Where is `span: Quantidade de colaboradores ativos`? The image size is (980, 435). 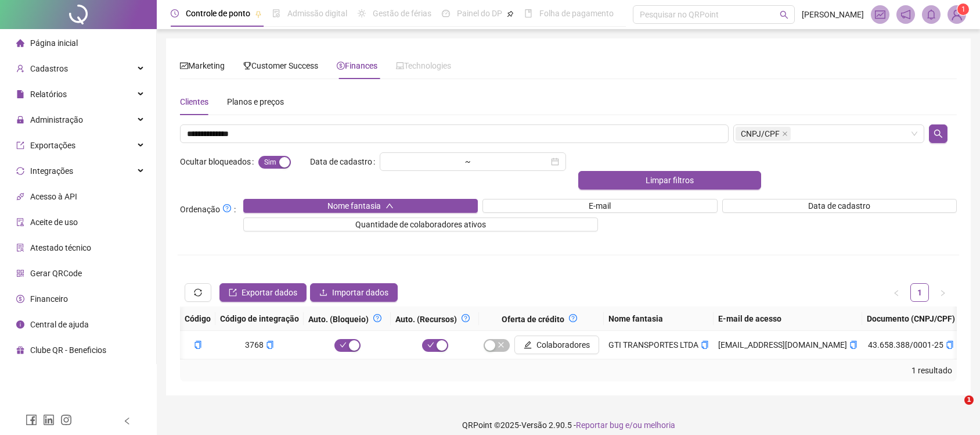 span: Quantidade de colaboradores ativos is located at coordinates (420, 224).